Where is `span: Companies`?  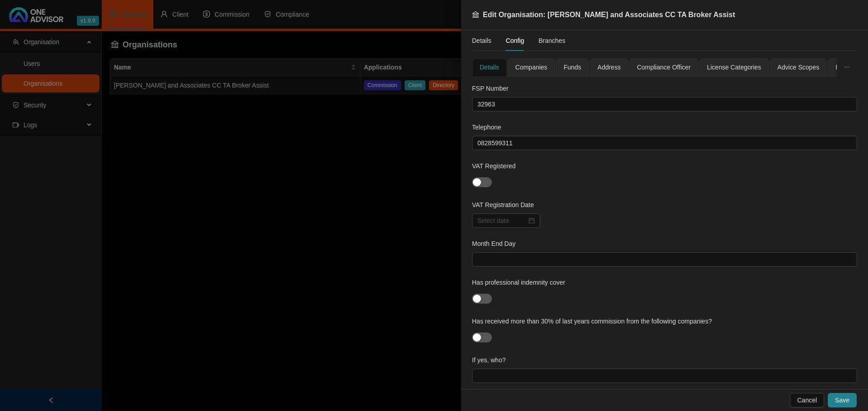 span: Companies is located at coordinates (531, 67).